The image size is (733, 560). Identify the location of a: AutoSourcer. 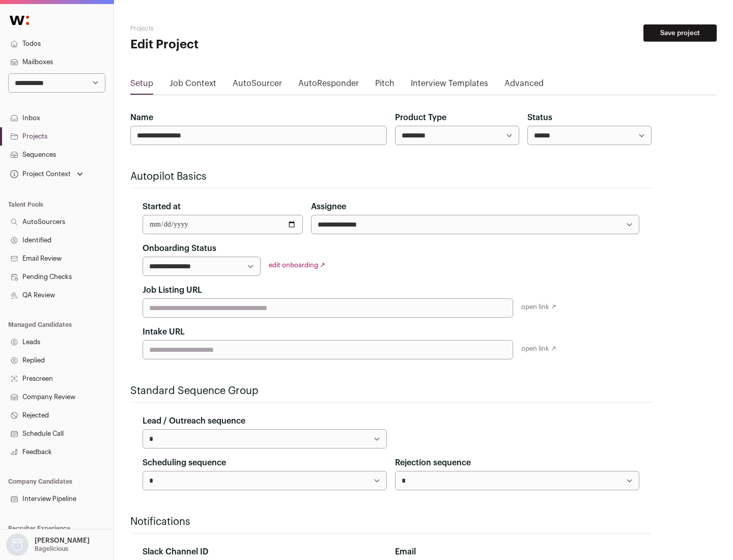
(257, 85).